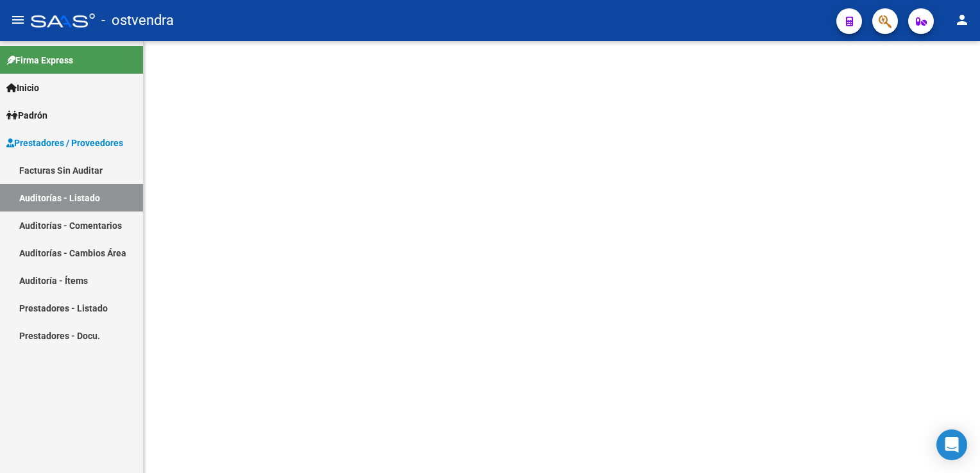 The image size is (980, 473). Describe the element at coordinates (962, 20) in the screenshot. I see `mat-icon: person` at that location.